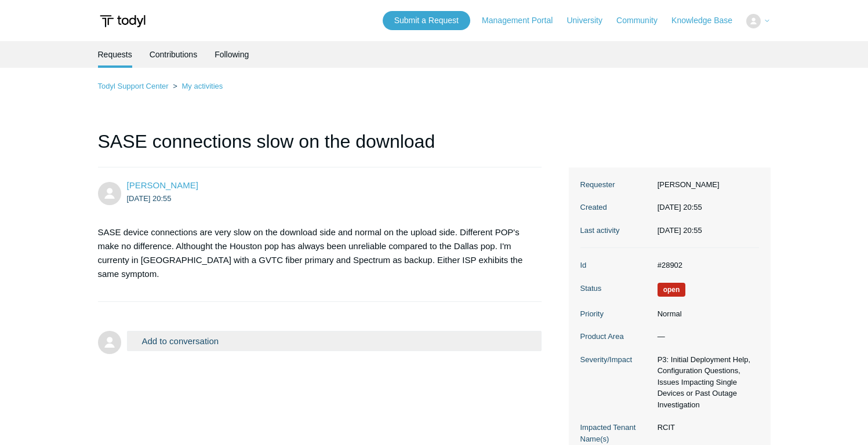 The width and height of the screenshot is (868, 445). I want to click on dd: Normal, so click(705, 314).